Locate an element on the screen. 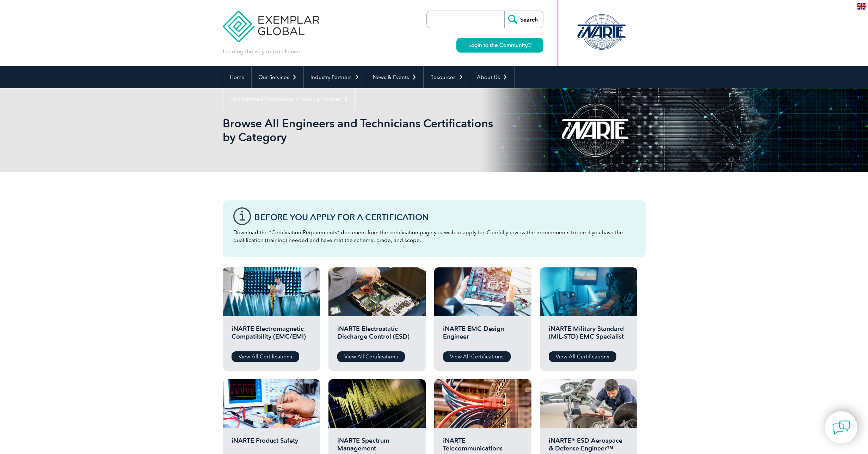 This screenshot has width=868, height=454. a: Home is located at coordinates (237, 77).